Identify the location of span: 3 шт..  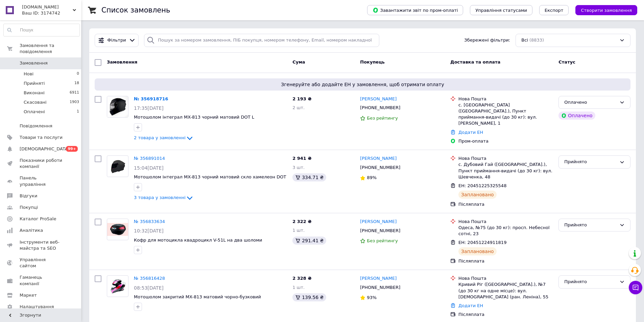
(299, 167).